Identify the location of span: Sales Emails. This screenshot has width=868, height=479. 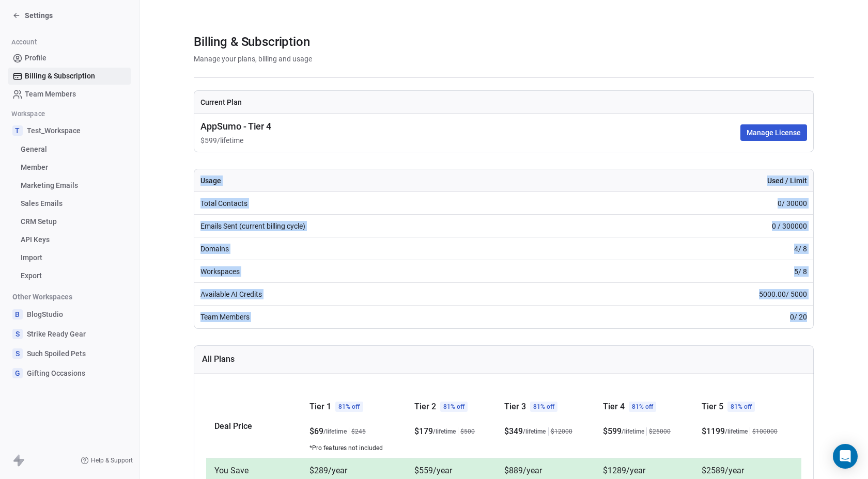
(42, 203).